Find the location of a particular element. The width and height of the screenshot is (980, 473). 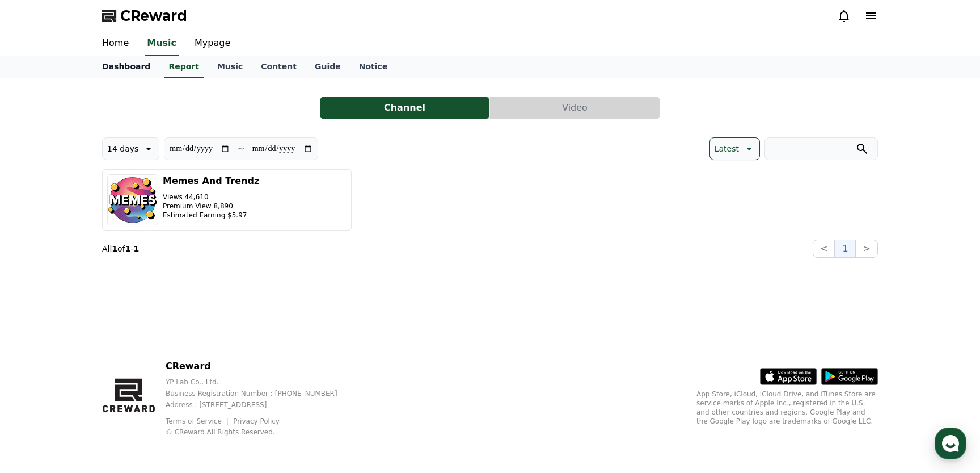

p: Views 44,610 is located at coordinates (211, 197).